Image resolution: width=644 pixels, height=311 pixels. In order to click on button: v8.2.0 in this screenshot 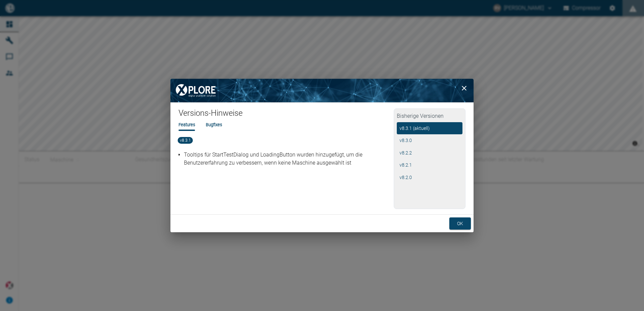, I will do `click(429, 177)`.